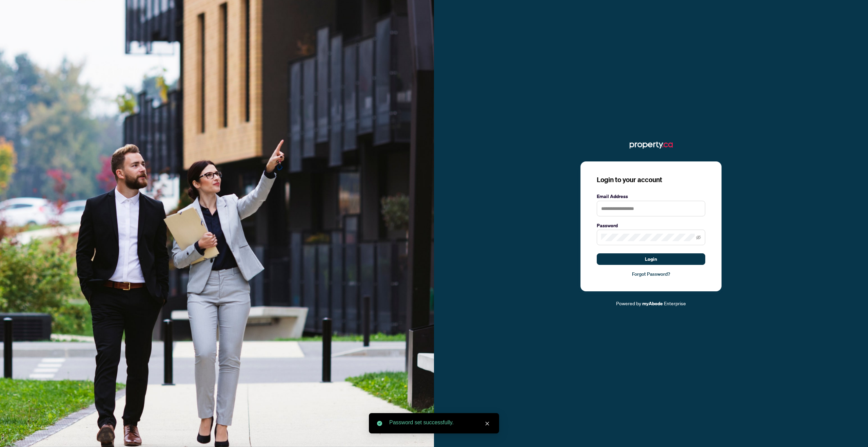 Image resolution: width=868 pixels, height=447 pixels. Describe the element at coordinates (651, 259) in the screenshot. I see `button: Login` at that location.